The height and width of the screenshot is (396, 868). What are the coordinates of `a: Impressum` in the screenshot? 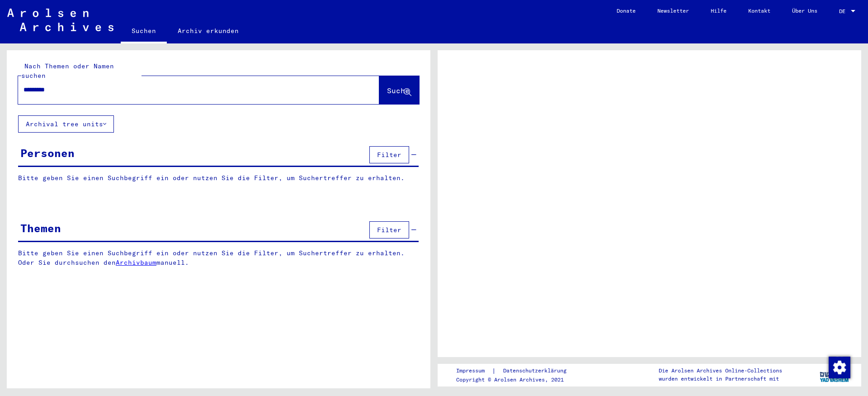 It's located at (474, 371).